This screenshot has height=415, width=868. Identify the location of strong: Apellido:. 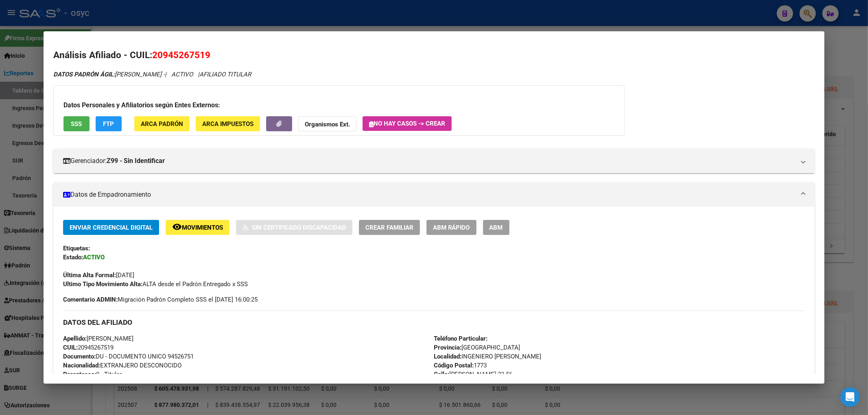
(75, 339).